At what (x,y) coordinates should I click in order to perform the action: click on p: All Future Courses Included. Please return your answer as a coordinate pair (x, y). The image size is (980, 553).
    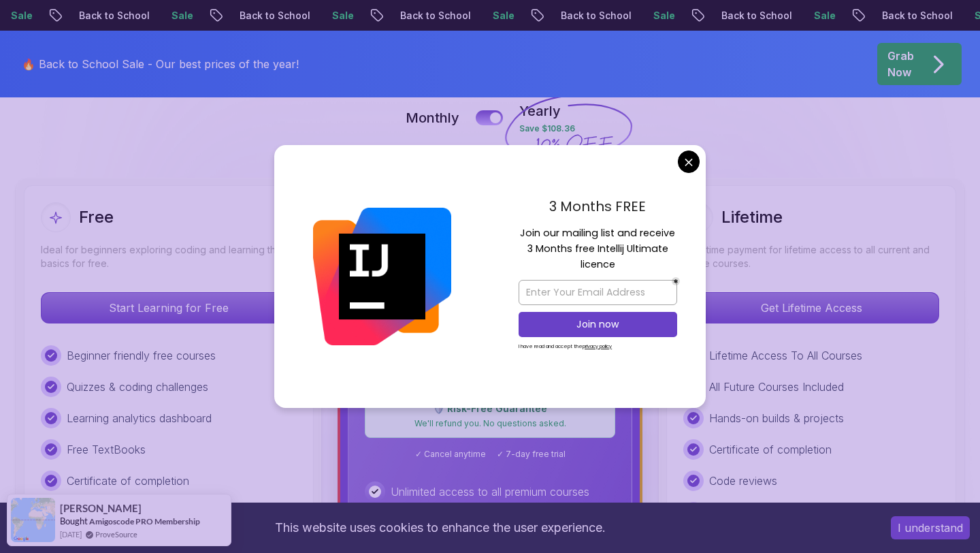
    Looking at the image, I should click on (777, 386).